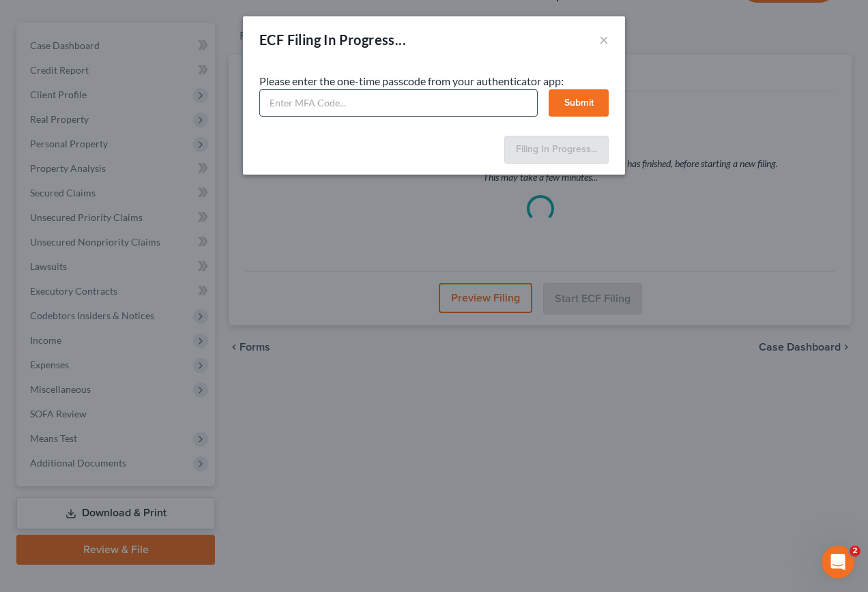 The image size is (868, 592). Describe the element at coordinates (855, 551) in the screenshot. I see `span: 2` at that location.